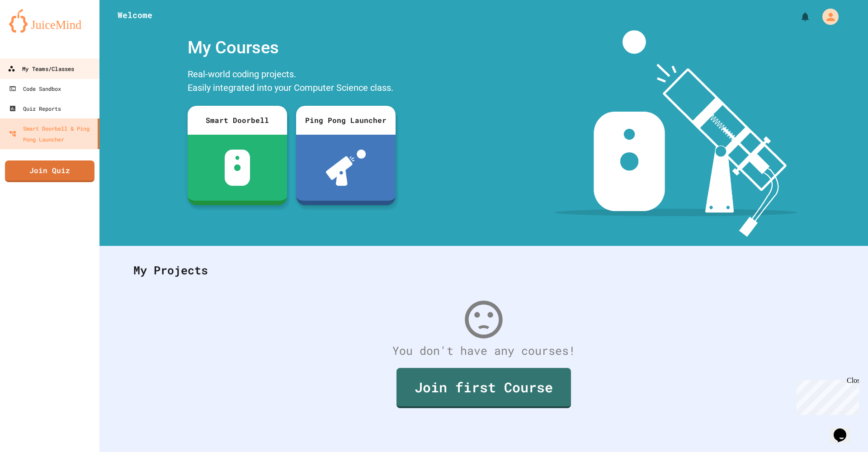 The image size is (868, 452). Describe the element at coordinates (291, 48) in the screenshot. I see `div: My Courses` at that location.